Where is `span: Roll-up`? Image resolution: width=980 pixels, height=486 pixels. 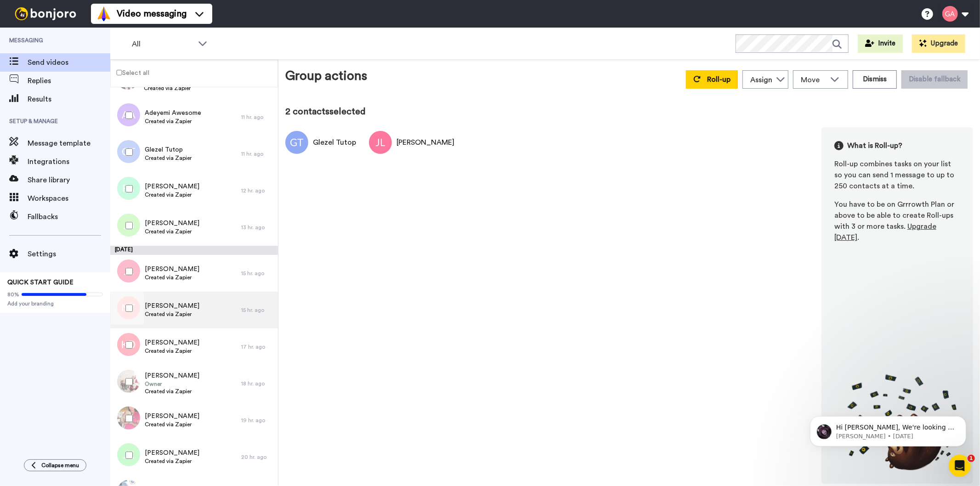 span: Roll-up is located at coordinates (718, 80).